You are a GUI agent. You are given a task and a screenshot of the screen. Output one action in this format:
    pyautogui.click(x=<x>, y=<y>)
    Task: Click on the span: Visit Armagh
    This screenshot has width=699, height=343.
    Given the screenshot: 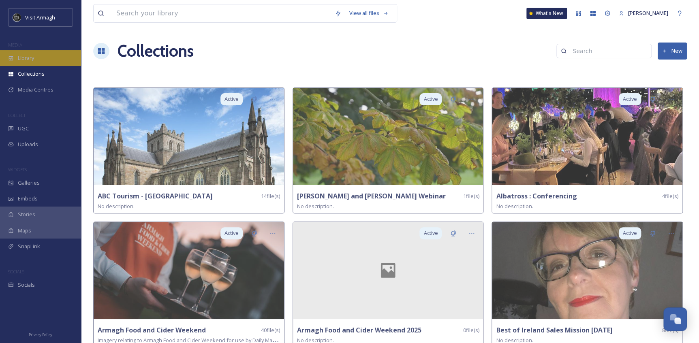 What is the action you would take?
    pyautogui.click(x=40, y=17)
    